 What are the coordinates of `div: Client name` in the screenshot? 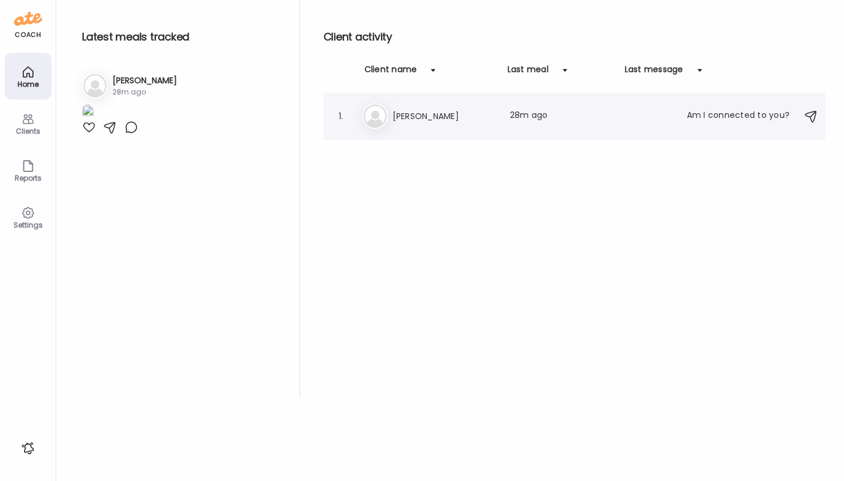 It's located at (391, 73).